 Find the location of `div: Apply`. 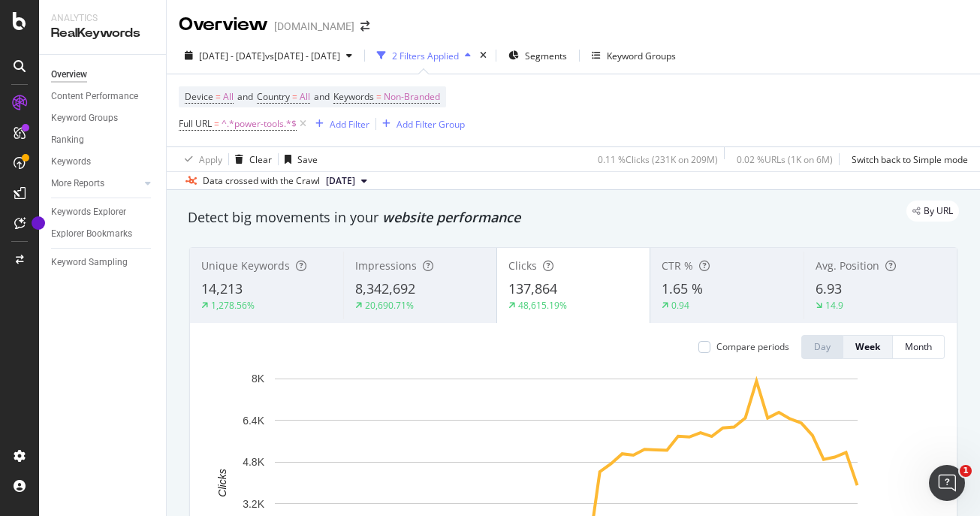

div: Apply is located at coordinates (210, 159).